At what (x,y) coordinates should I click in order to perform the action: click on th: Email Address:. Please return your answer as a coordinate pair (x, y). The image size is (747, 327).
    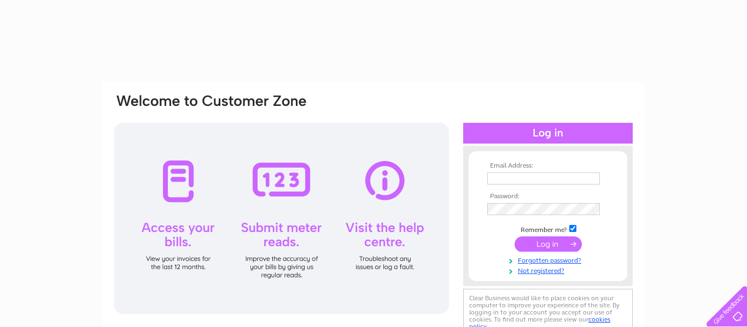
    Looking at the image, I should click on (548, 166).